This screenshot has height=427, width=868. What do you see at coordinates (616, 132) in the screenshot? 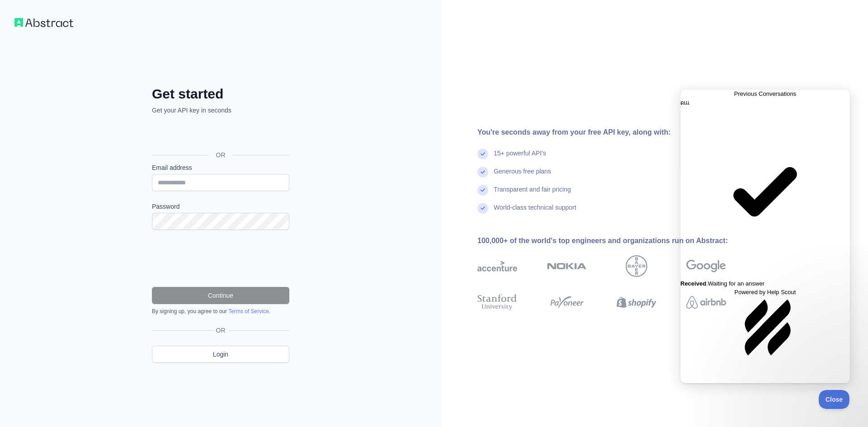
I see `div: You're seconds away from your free API key, along with:` at bounding box center [616, 132].